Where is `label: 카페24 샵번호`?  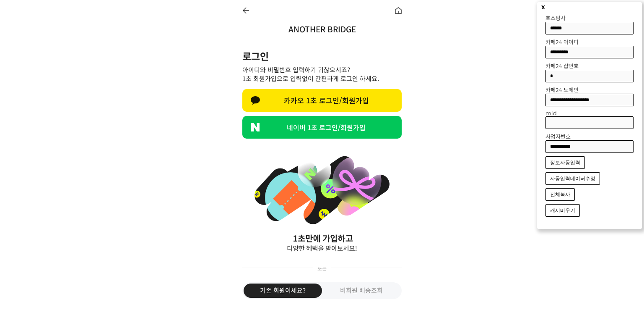 label: 카페24 샵번호 is located at coordinates (590, 71).